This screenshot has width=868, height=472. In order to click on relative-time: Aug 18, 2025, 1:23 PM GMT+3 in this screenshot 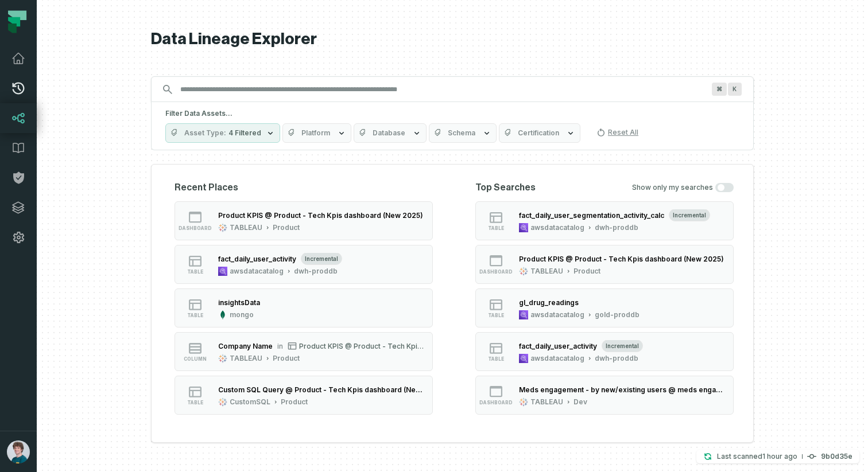, I will do `click(779, 456)`.